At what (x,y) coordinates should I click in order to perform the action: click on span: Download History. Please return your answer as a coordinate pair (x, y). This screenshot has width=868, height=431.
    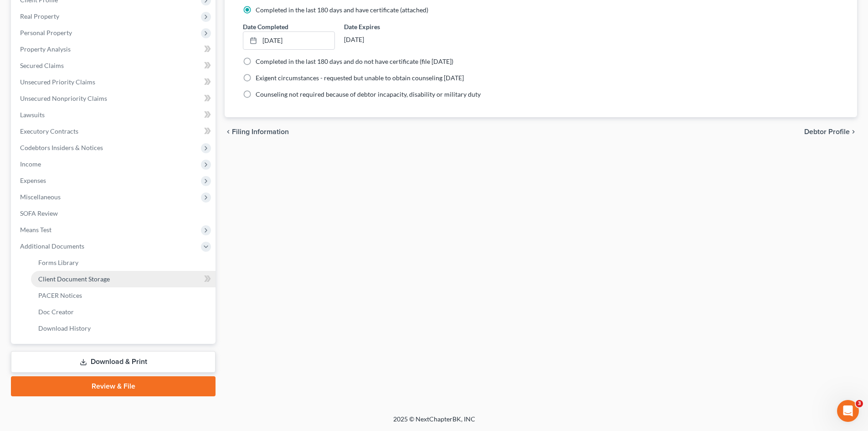
    Looking at the image, I should click on (64, 328).